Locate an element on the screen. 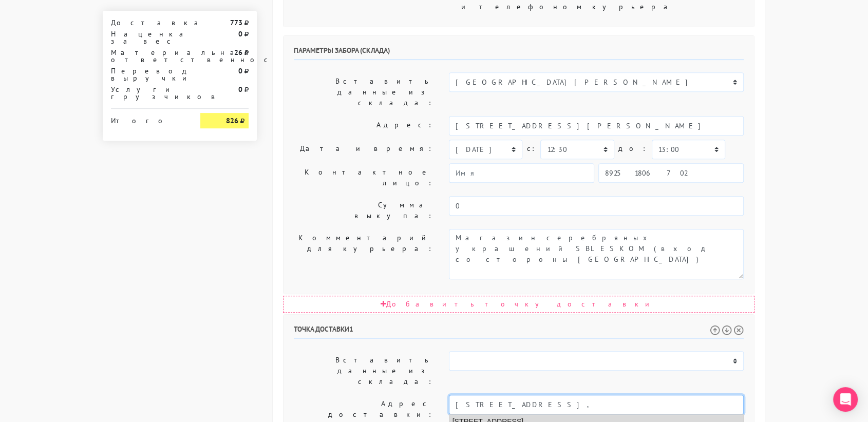 The width and height of the screenshot is (868, 422). span: 1 is located at coordinates (351, 329).